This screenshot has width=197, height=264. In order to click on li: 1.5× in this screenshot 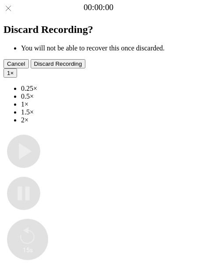, I will do `click(107, 112)`.